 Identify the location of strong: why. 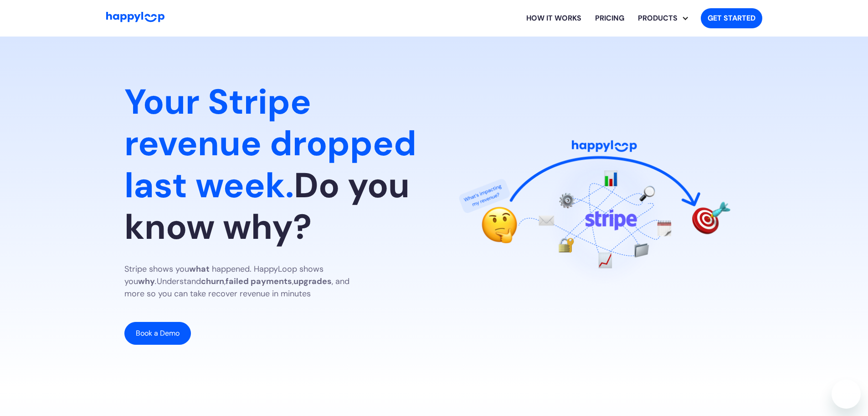
(146, 281).